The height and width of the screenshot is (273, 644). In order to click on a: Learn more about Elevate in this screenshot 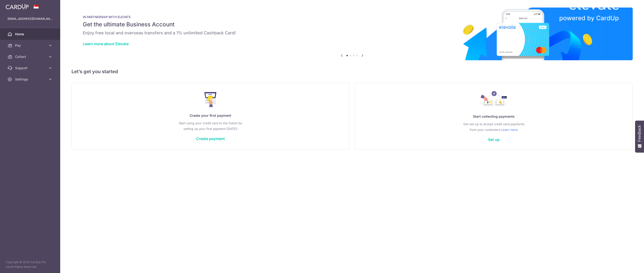, I will do `click(106, 44)`.